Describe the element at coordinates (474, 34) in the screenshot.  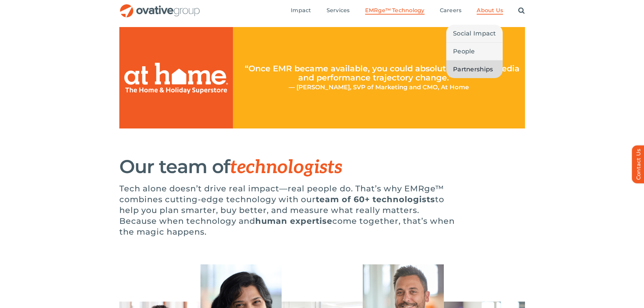
I see `a: Social Impact` at that location.